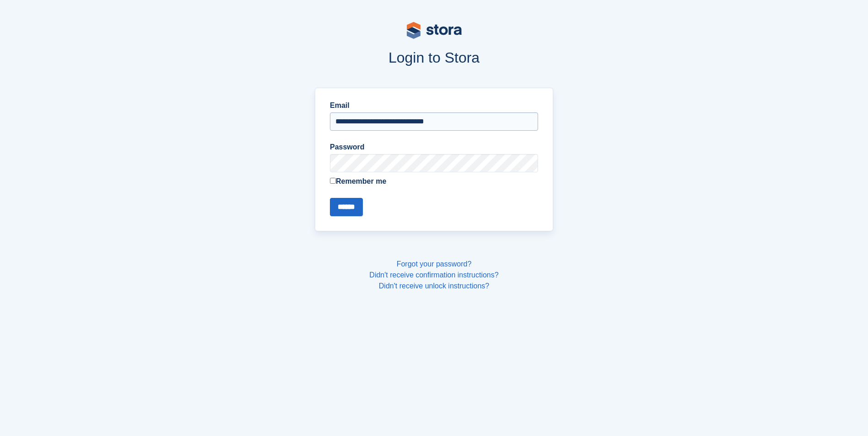  Describe the element at coordinates (332, 180) in the screenshot. I see `input: Remember me` at that location.